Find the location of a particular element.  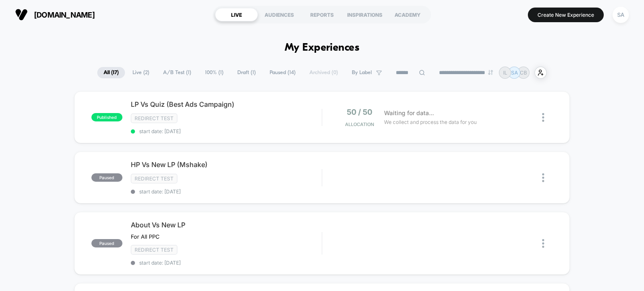

div: REPORTS is located at coordinates (322, 15).